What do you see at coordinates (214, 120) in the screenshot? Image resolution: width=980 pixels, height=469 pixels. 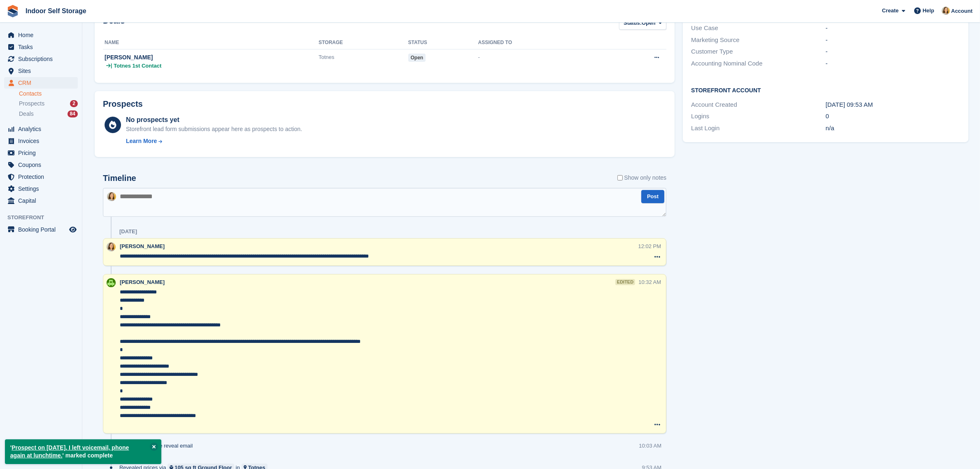 I see `div: No prospects yet` at bounding box center [214, 120].